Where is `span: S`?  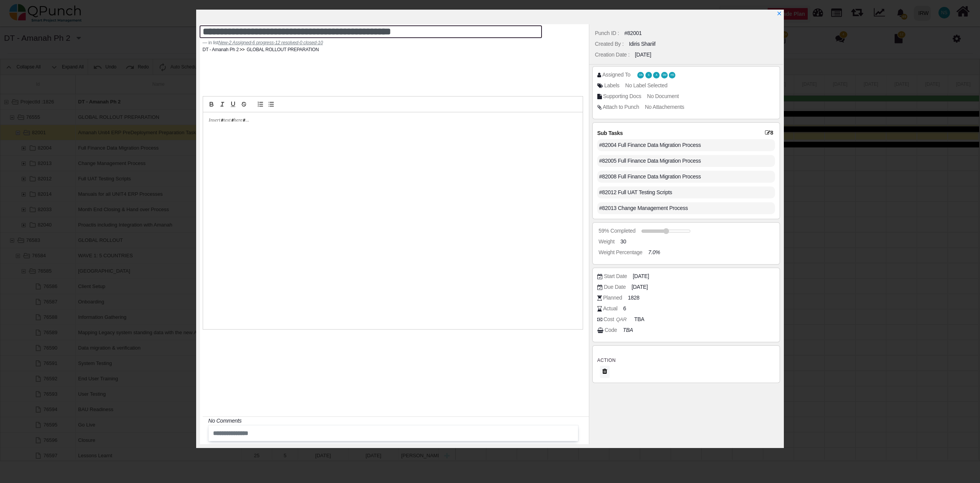
span: S is located at coordinates (649, 75).